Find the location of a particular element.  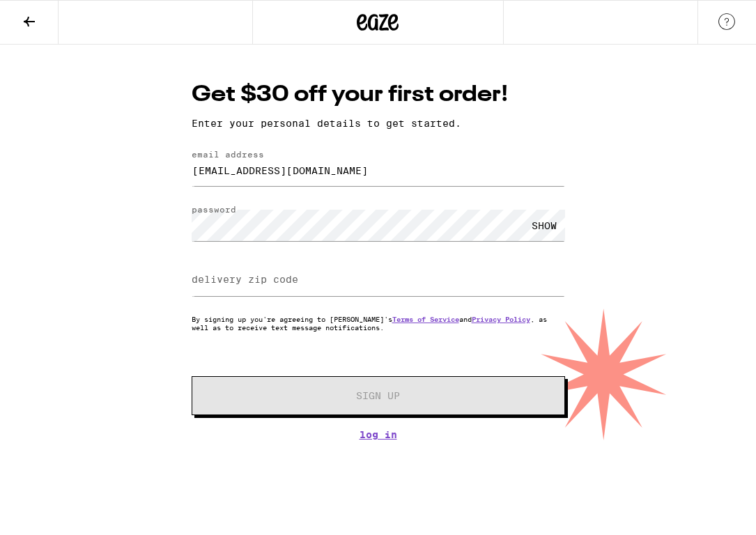

input: email address is located at coordinates (378, 170).